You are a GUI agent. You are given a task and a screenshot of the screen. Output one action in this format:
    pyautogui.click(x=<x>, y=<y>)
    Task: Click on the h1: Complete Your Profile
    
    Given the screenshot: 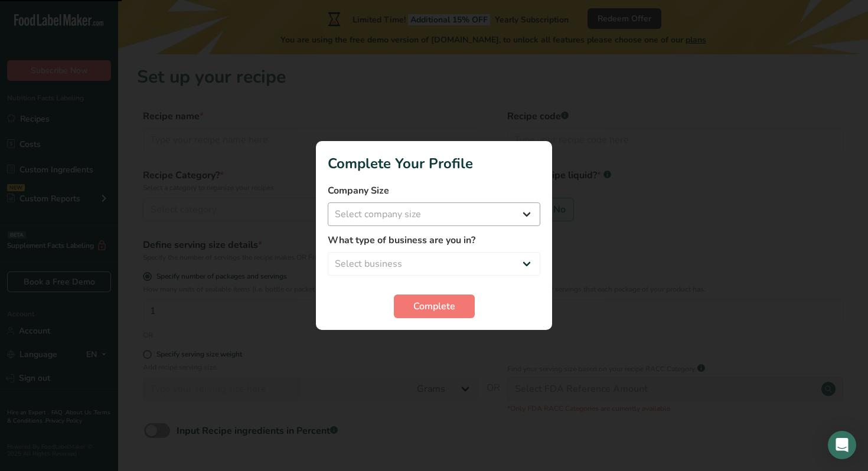 What is the action you would take?
    pyautogui.click(x=434, y=164)
    